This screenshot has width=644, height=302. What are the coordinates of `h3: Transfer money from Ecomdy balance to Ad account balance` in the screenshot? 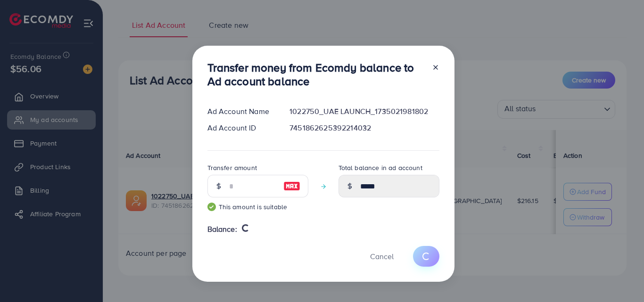 It's located at (316, 75).